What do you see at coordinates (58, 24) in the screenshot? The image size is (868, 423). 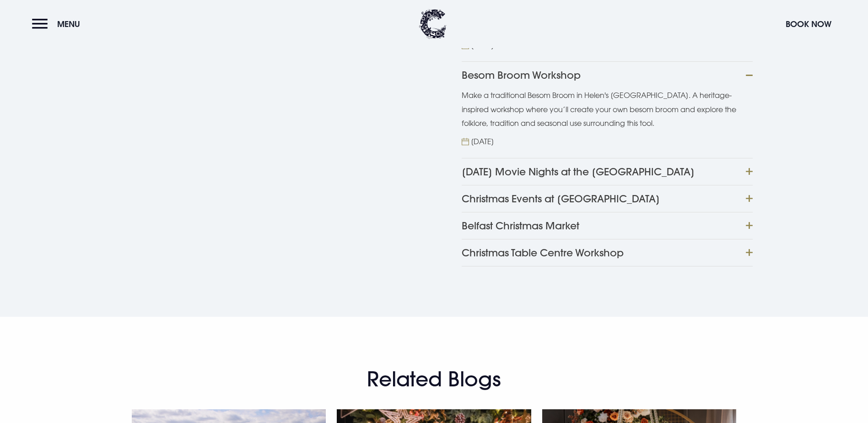 I see `button: Menu` at bounding box center [58, 24].